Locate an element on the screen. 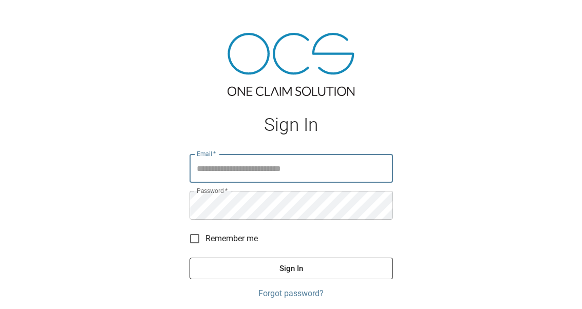 The image size is (582, 309). img: ocs-logo-tra.png is located at coordinates (291, 64).